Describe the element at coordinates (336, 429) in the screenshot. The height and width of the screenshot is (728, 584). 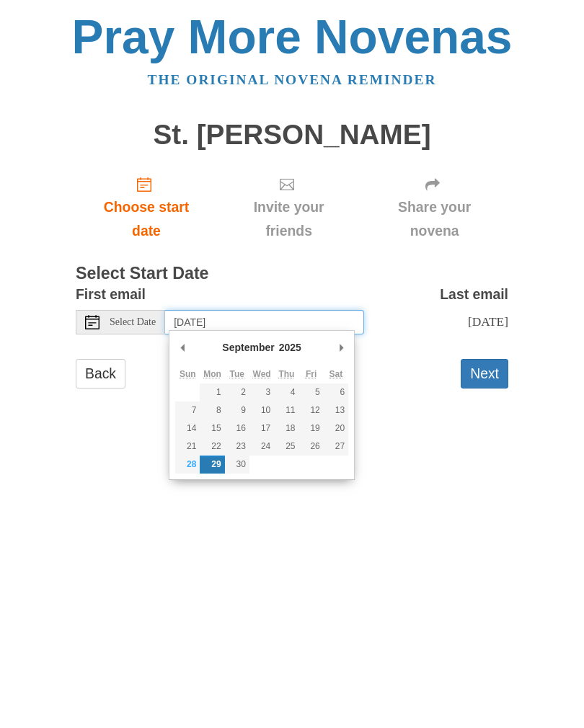
I see `button: 20` at that location.